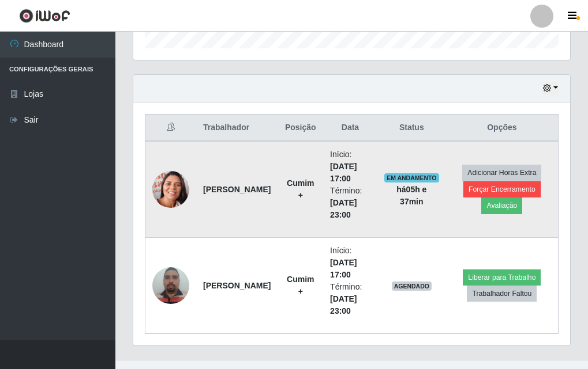 Image resolution: width=588 pixels, height=369 pixels. What do you see at coordinates (411, 286) in the screenshot?
I see `span: AGENDADO` at bounding box center [411, 286].